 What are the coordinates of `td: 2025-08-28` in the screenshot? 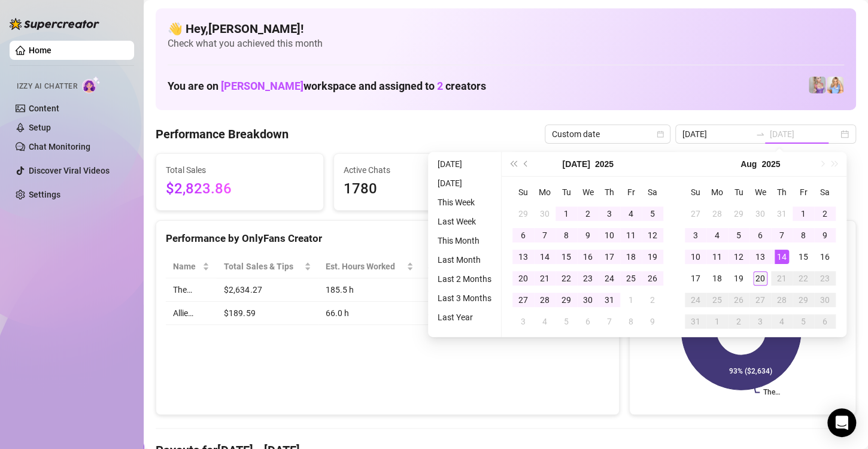 It's located at (782, 300).